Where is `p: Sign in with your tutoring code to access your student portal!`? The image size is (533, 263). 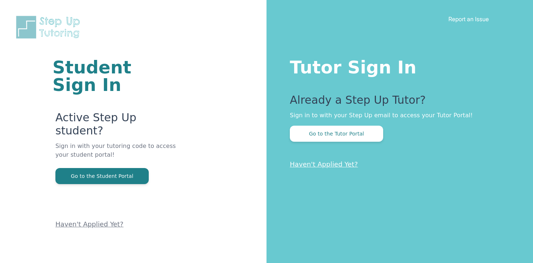 p: Sign in with your tutoring code to access your student portal! is located at coordinates (117, 155).